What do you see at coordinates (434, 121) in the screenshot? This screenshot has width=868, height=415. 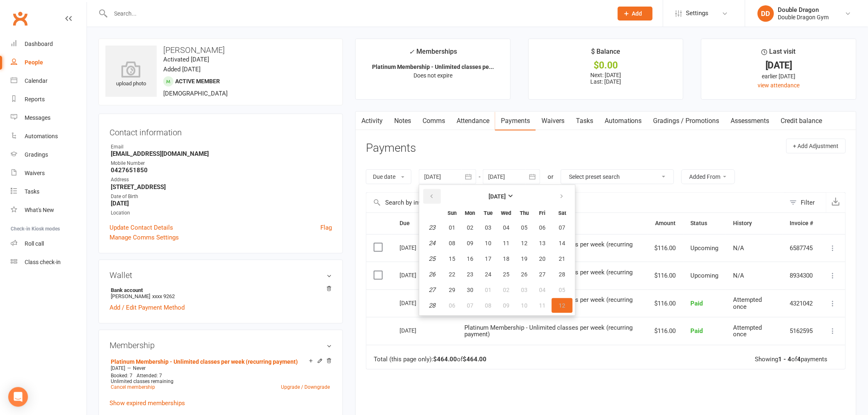 I see `a: Comms` at bounding box center [434, 121].